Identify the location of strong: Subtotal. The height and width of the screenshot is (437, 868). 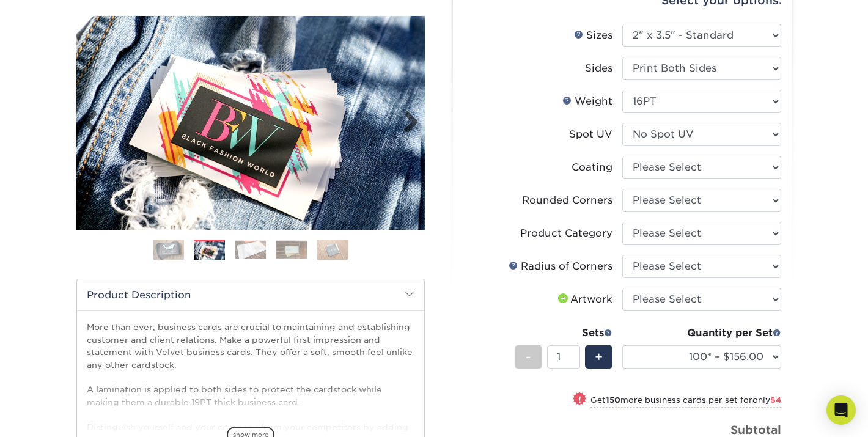
(756, 430).